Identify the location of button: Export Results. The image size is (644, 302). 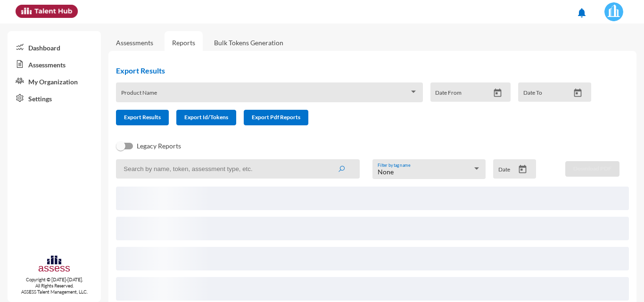
(142, 117).